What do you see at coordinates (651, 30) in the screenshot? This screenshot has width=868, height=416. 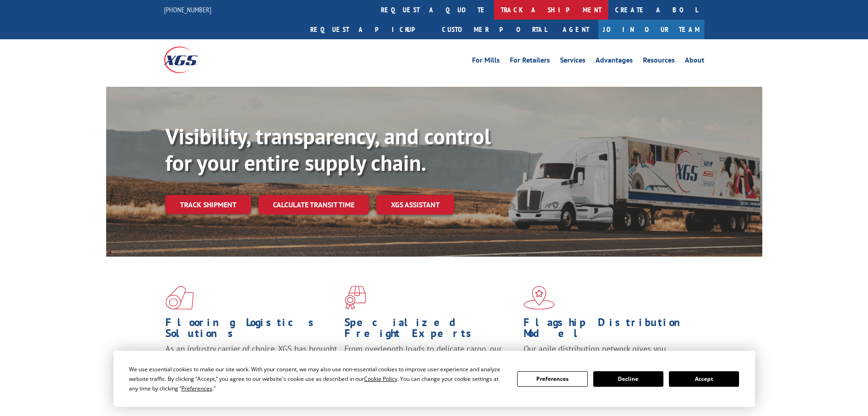 I see `a: Join Our Team` at bounding box center [651, 30].